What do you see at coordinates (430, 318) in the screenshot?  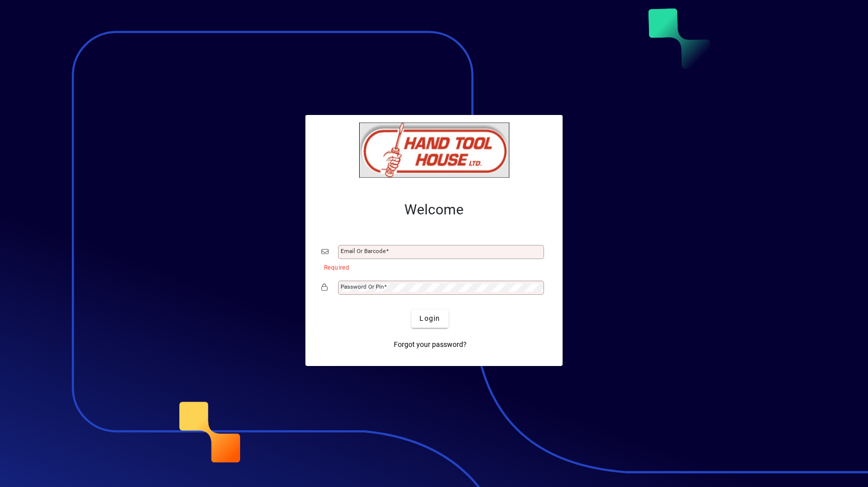 I see `span: Login` at bounding box center [430, 318].